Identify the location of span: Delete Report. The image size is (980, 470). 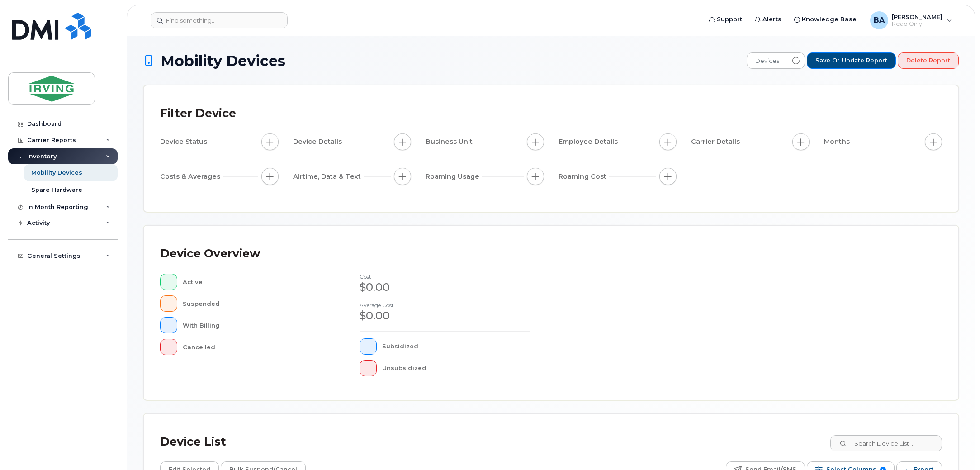
(928, 61).